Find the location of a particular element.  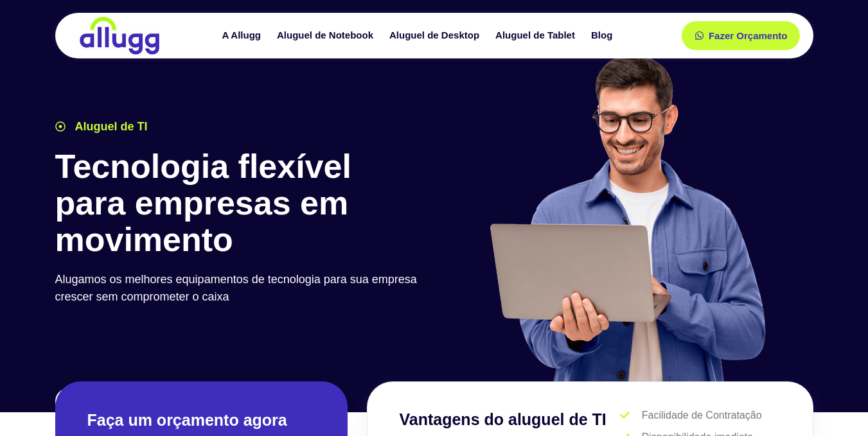

a: Fazer Orçamento is located at coordinates (741, 36).